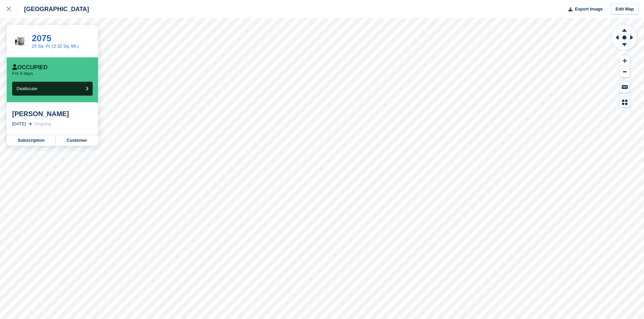  What do you see at coordinates (625, 9) in the screenshot?
I see `a: Edit Map` at bounding box center [625, 9].